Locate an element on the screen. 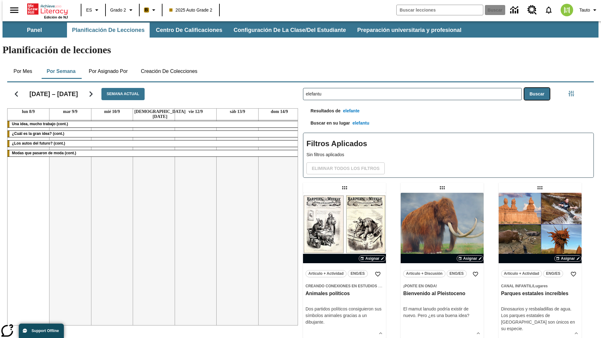 The image size is (601, 338). input: Buscar lecciones is located at coordinates (412, 94).